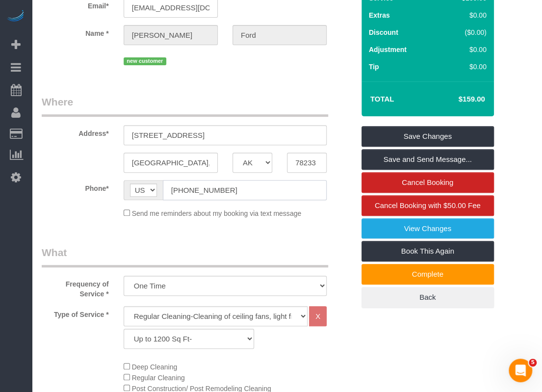 The width and height of the screenshot is (542, 392). What do you see at coordinates (75, 287) in the screenshot?
I see `label: Frequency of Service *` at bounding box center [75, 287].